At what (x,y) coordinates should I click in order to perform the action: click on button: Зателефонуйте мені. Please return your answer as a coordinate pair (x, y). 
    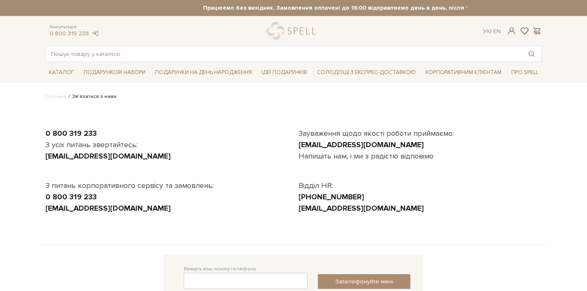
    Looking at the image, I should click on (364, 282).